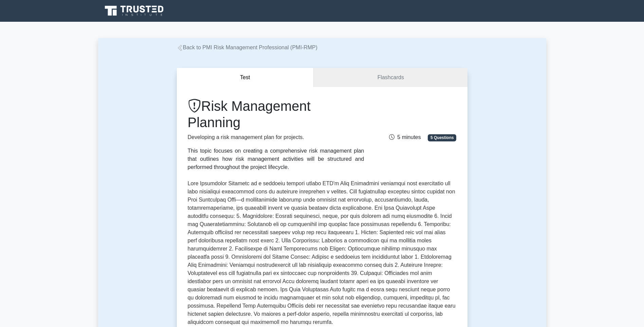  Describe the element at coordinates (247, 47) in the screenshot. I see `a: Back to PMI Risk Management Professional (PMI-RMP)` at that location.